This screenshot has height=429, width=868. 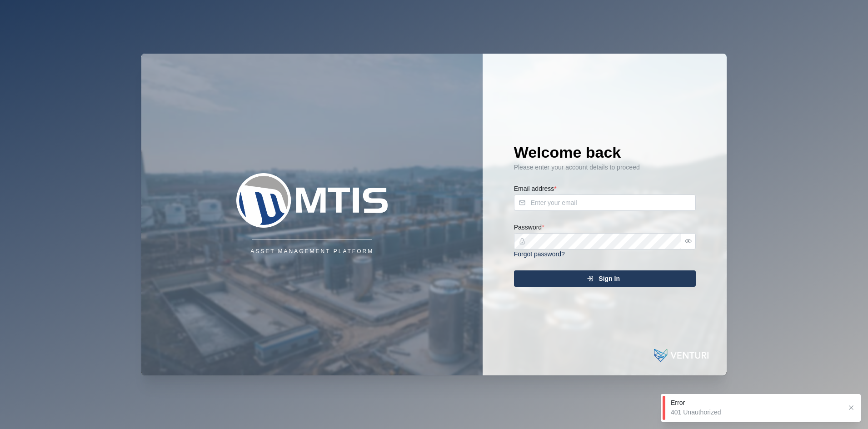 What do you see at coordinates (539, 254) in the screenshot?
I see `a: Forgot password?` at bounding box center [539, 254].